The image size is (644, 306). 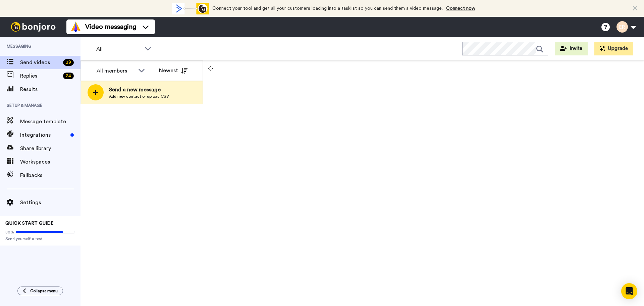 I want to click on span: QUICK START GUIDE, so click(x=30, y=223).